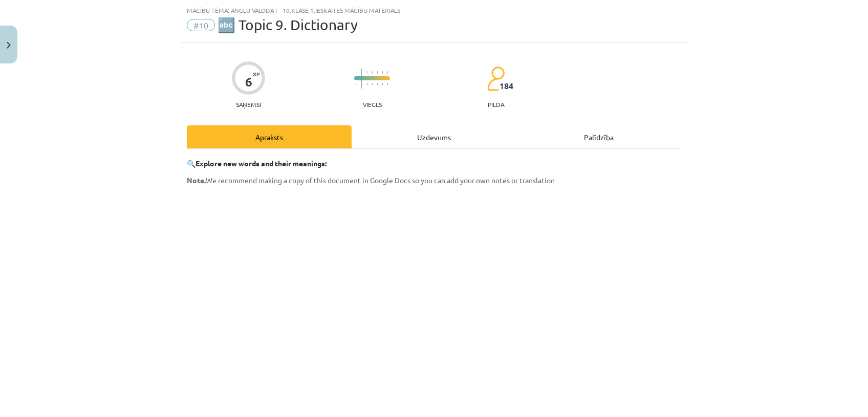 Image resolution: width=868 pixels, height=417 pixels. Describe the element at coordinates (434, 10) in the screenshot. I see `div: Mācību tēma: Angļu valoda i - 10.klase 1.ieskaites mācību materiāls` at that location.